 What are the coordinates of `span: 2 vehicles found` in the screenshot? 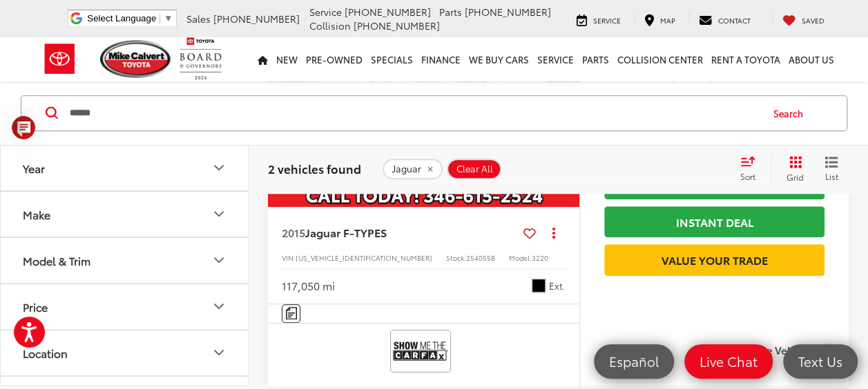 It's located at (315, 168).